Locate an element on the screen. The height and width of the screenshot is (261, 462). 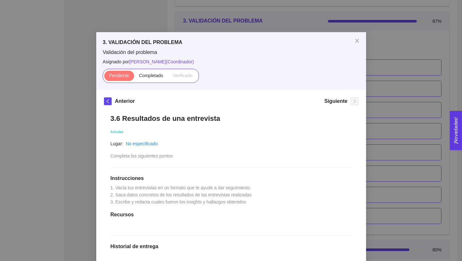
h1: Recursos is located at coordinates (231, 214).